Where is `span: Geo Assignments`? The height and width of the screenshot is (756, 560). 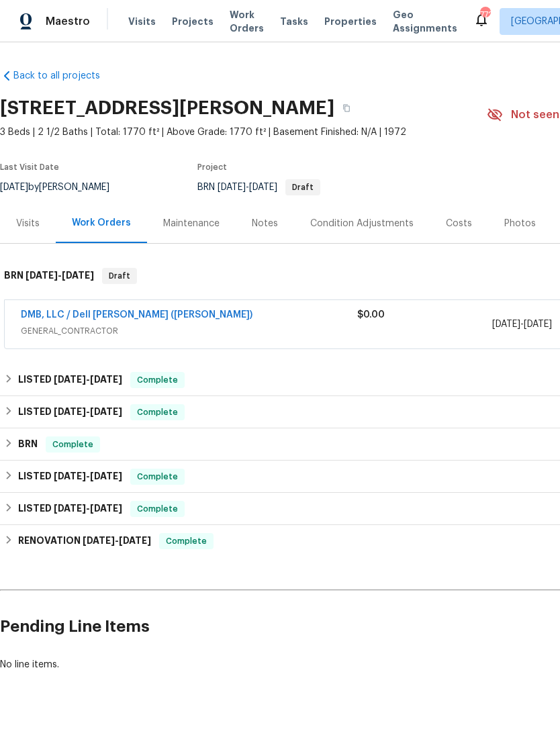 span: Geo Assignments is located at coordinates (425, 22).